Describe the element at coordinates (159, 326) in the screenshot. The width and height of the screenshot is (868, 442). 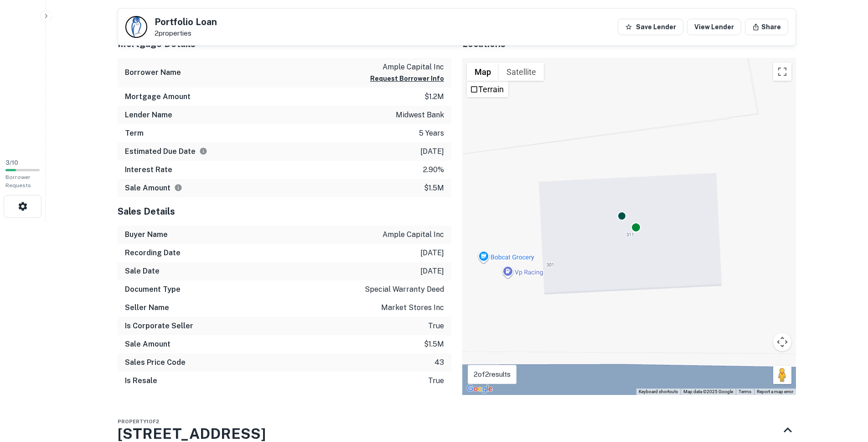
I see `h6: Is Corporate Seller` at that location.